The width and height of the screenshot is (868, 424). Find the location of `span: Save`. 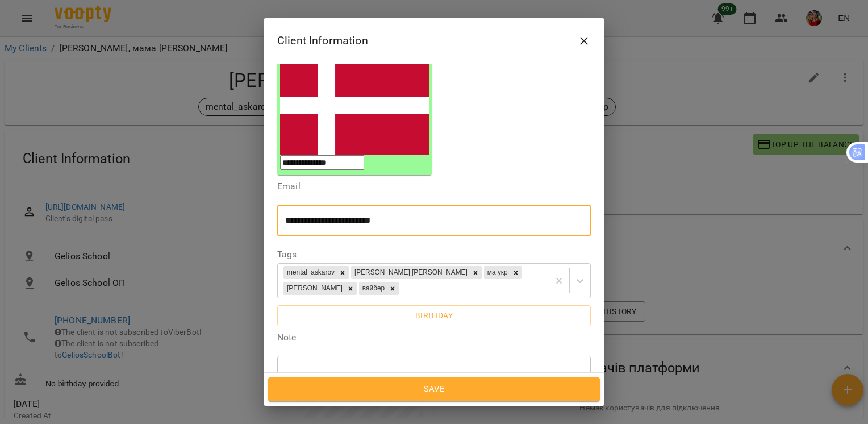

span: Save is located at coordinates (434, 389).